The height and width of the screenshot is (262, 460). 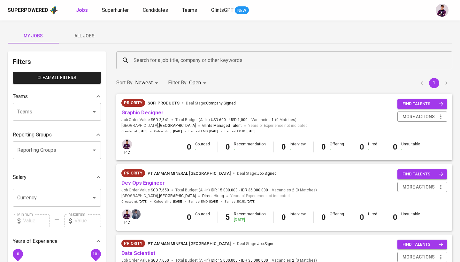 I want to click on span: IDR 15.000.000, so click(x=224, y=190).